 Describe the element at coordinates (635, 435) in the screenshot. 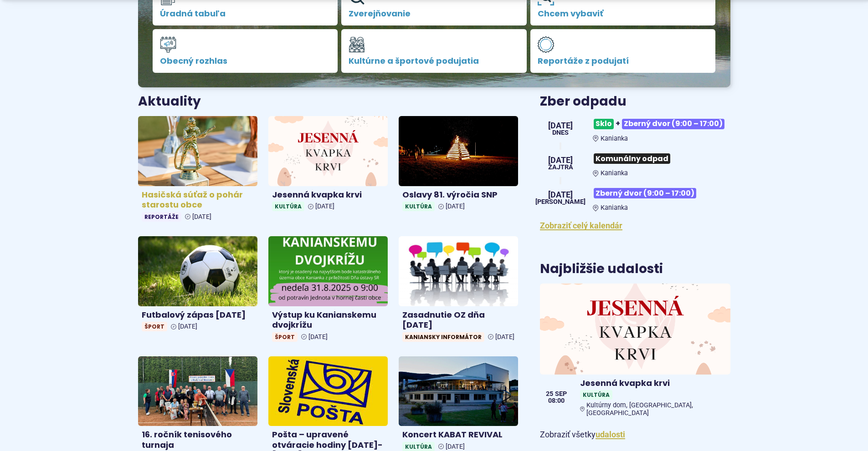

I see `p: Zobraziť všetky` at that location.